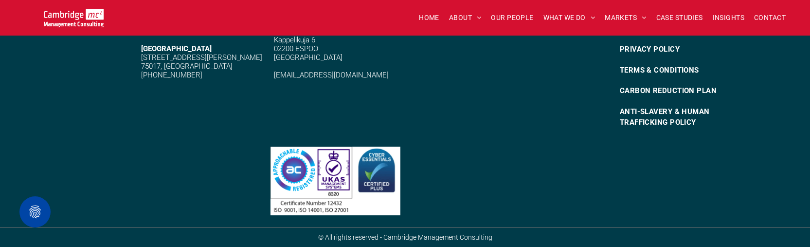 This screenshot has width=810, height=247. Describe the element at coordinates (626, 18) in the screenshot. I see `a: MARKETS` at that location.